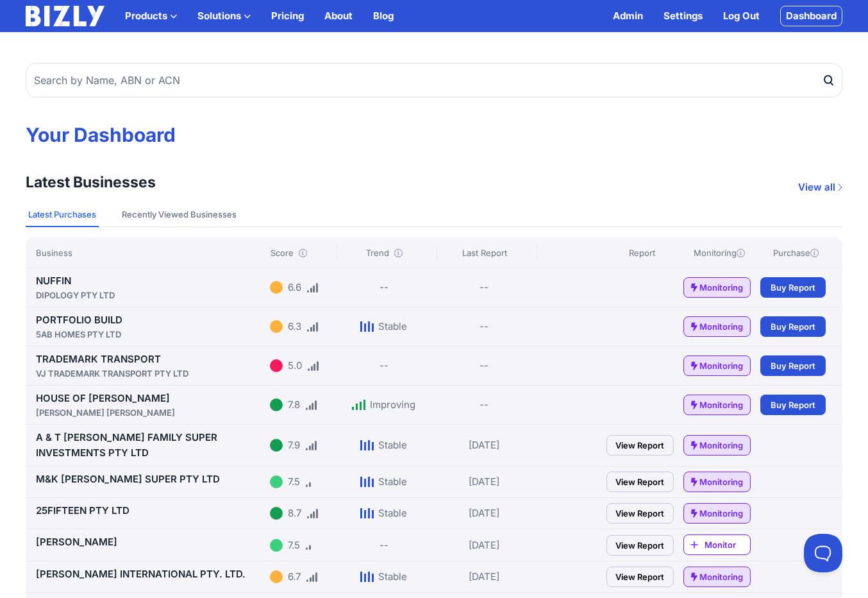 The height and width of the screenshot is (598, 868). I want to click on div: Improving, so click(392, 404).